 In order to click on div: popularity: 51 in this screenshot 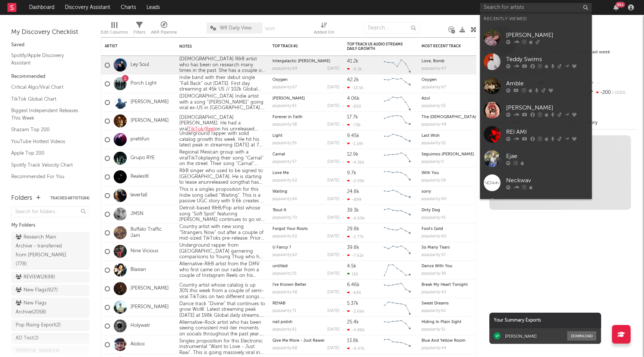, I will do `click(433, 329)`.